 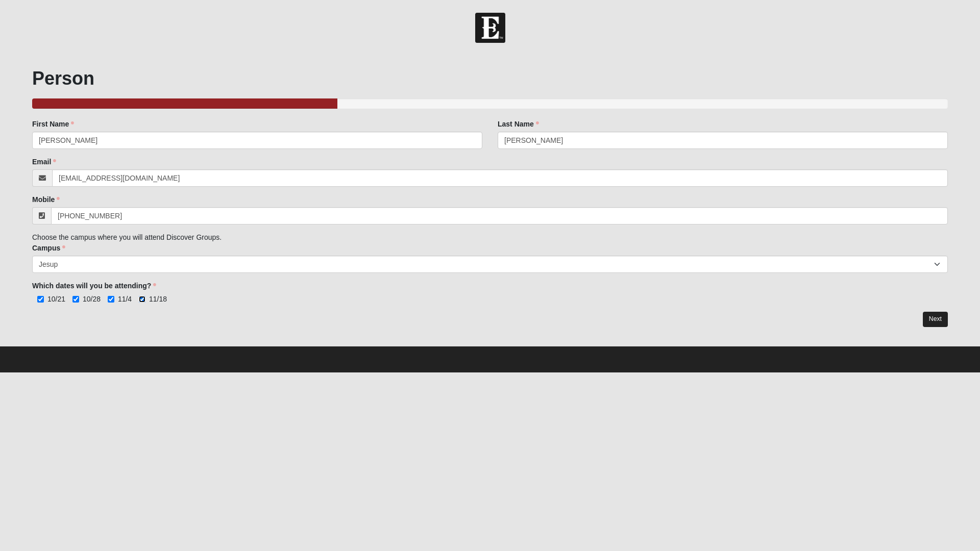 What do you see at coordinates (518, 124) in the screenshot?
I see `label: Last Name` at bounding box center [518, 124].